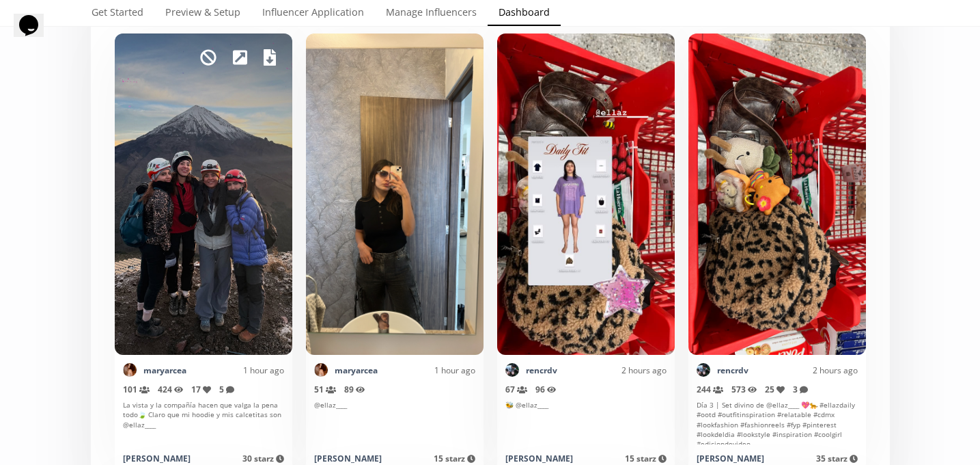 Image resolution: width=980 pixels, height=465 pixels. I want to click on span: 244, so click(710, 389).